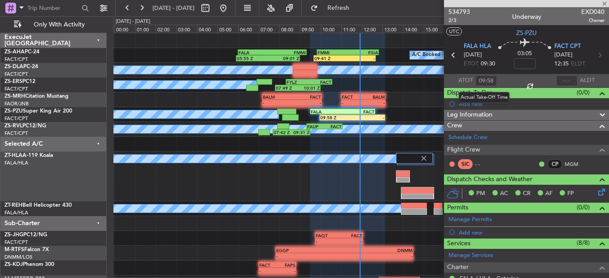  What do you see at coordinates (459, 244) in the screenshot?
I see `span: Services` at bounding box center [459, 244].